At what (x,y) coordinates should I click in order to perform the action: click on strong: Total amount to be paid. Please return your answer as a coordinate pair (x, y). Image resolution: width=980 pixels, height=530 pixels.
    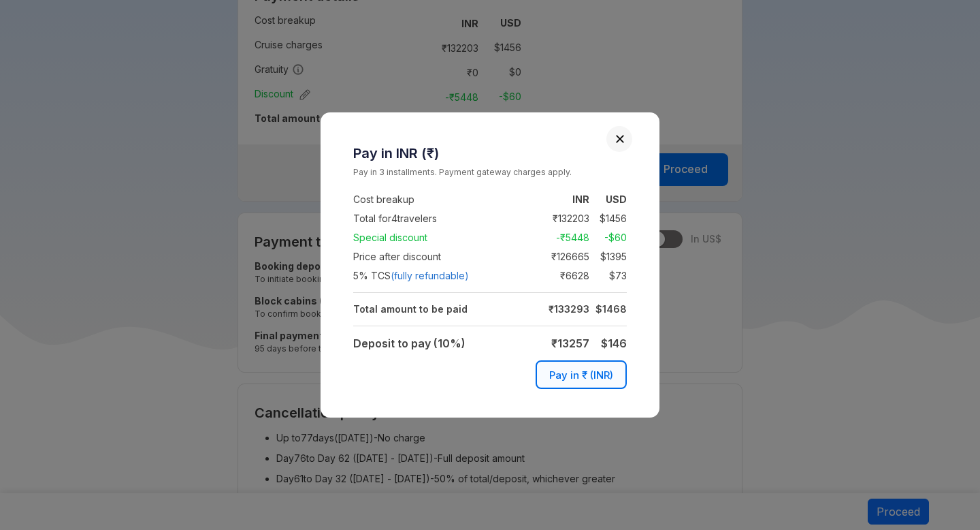
    Looking at the image, I should click on (410, 309).